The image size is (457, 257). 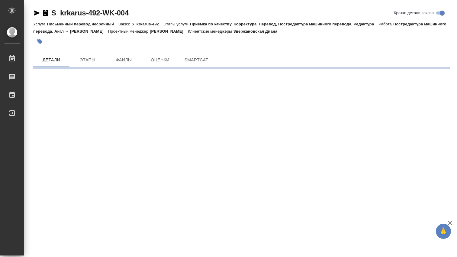 What do you see at coordinates (160, 60) in the screenshot?
I see `span: Оценки` at bounding box center [160, 60].